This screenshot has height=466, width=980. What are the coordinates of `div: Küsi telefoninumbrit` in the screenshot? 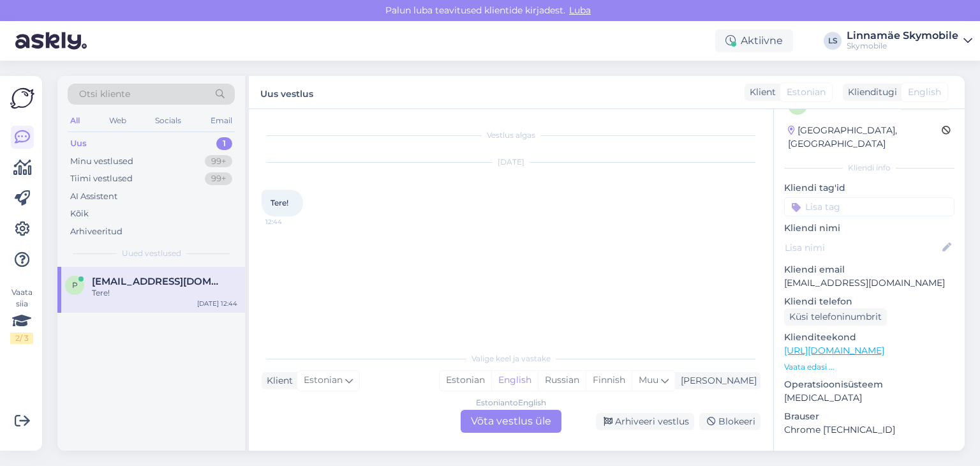 It's located at (835, 317).